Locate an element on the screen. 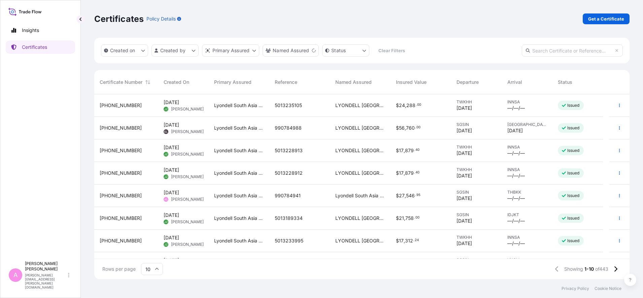 The image size is (643, 298). span: Created On is located at coordinates (176, 82).